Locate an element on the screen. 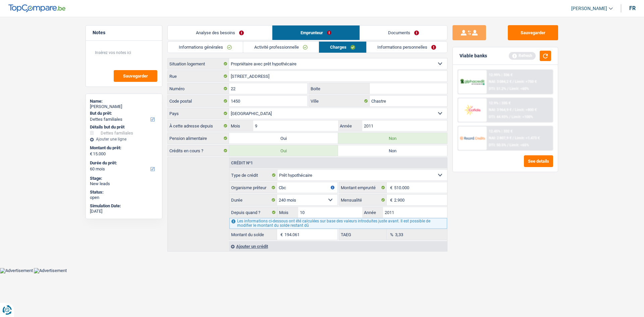 This screenshot has width=644, height=317. label: Durée du prêt: is located at coordinates (123, 163).